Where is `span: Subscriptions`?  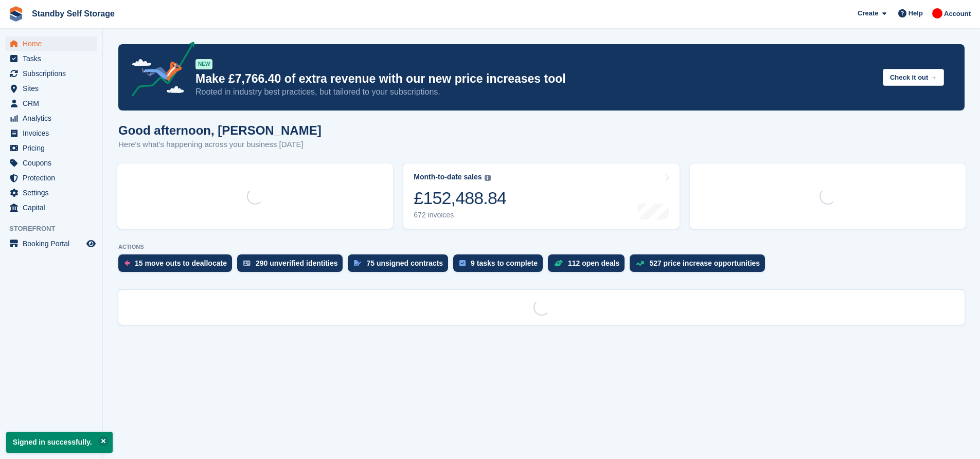 span: Subscriptions is located at coordinates (53, 74).